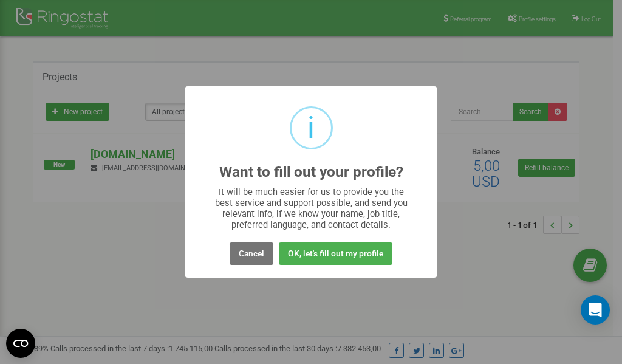  I want to click on h2: Want to fill out your profile?, so click(311, 172).